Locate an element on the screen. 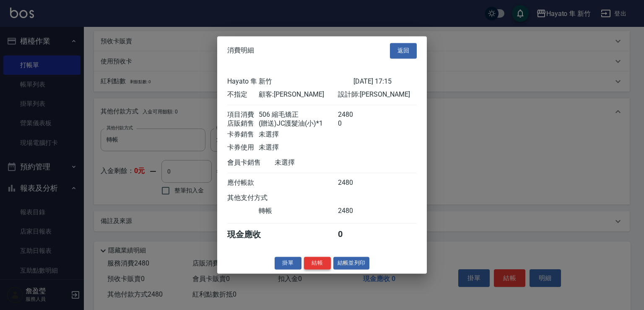 This screenshot has height=310, width=644. div: 其他支付方式 is located at coordinates (259, 197).